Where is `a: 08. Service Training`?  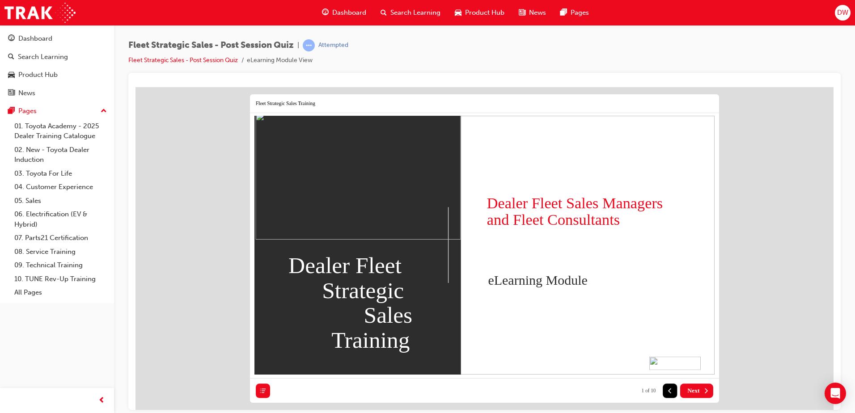
a: 08. Service Training is located at coordinates (60, 252).